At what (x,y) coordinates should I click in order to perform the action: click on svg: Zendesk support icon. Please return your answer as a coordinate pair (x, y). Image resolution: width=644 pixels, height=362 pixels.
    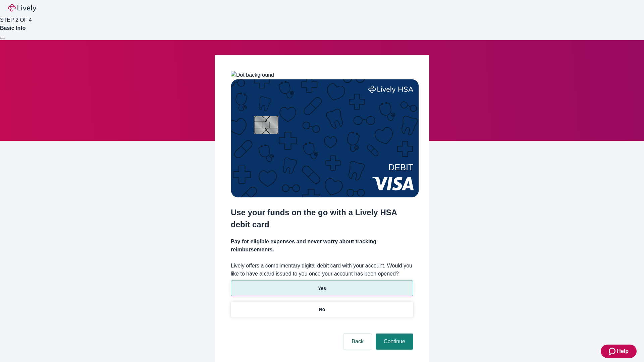
    Looking at the image, I should click on (613, 352).